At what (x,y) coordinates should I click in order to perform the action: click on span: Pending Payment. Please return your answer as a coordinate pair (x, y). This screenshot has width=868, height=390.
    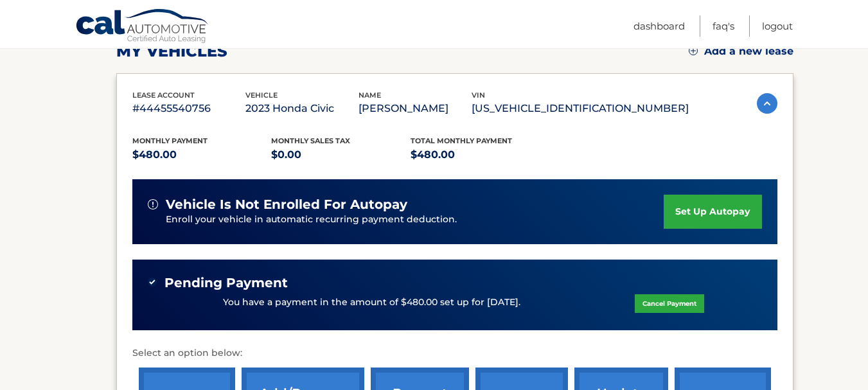
    Looking at the image, I should click on (226, 282).